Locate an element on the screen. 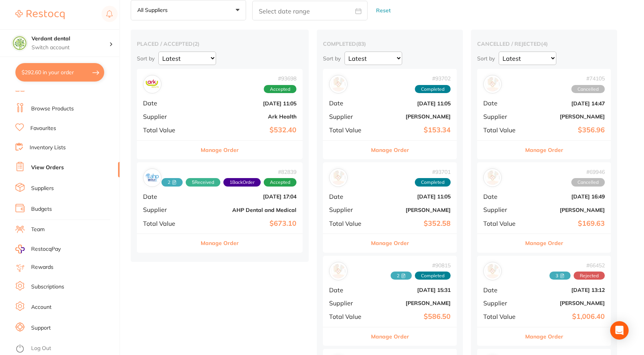  b: $153.34 is located at coordinates (413, 130).